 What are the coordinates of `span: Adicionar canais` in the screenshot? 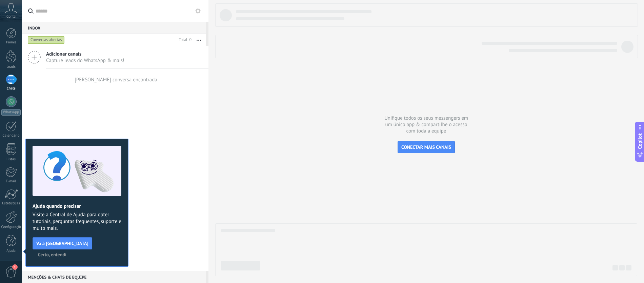 It's located at (85, 54).